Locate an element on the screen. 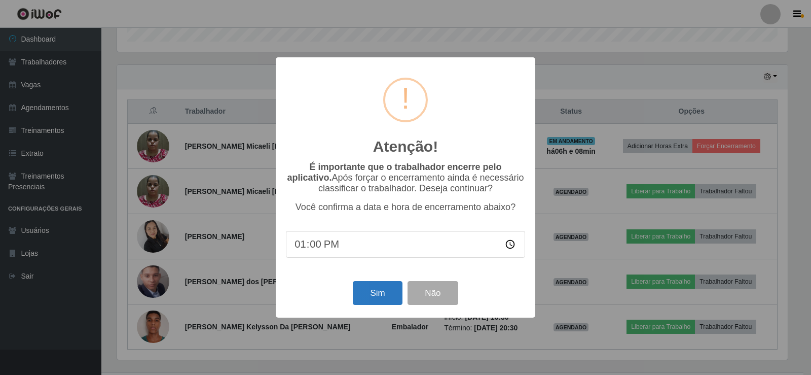 This screenshot has height=375, width=811. p: Você confirma a data e hora de encerramento abaixo? is located at coordinates (405, 207).